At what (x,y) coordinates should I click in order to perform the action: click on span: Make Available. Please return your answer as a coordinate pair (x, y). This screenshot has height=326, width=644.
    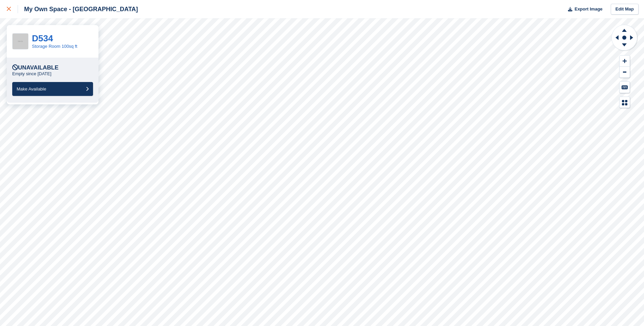
    Looking at the image, I should click on (32, 89).